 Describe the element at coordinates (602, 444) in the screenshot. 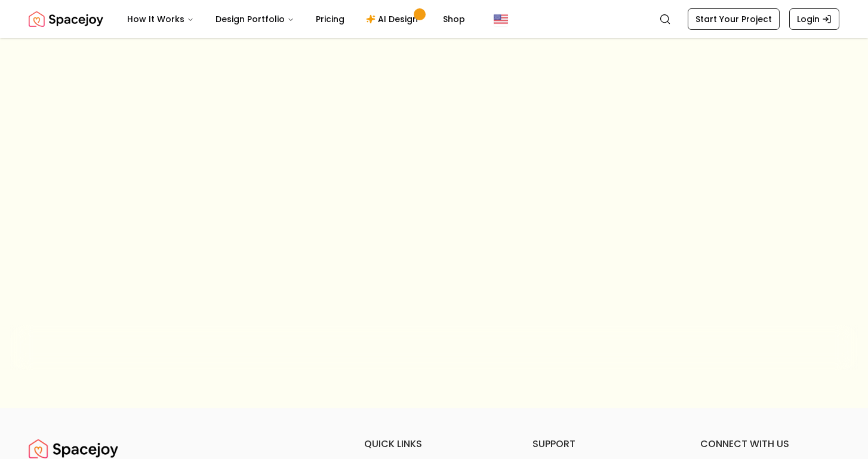

I see `h6: support` at that location.